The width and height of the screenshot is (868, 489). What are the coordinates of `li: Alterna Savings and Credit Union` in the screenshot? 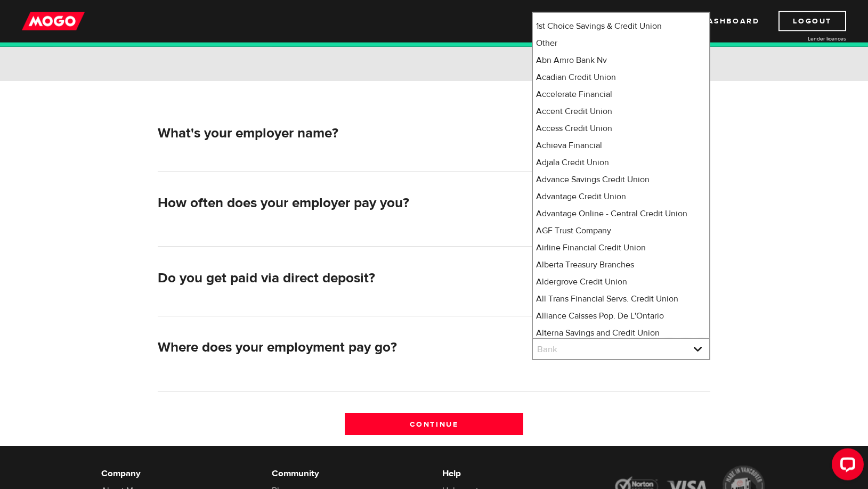 It's located at (621, 333).